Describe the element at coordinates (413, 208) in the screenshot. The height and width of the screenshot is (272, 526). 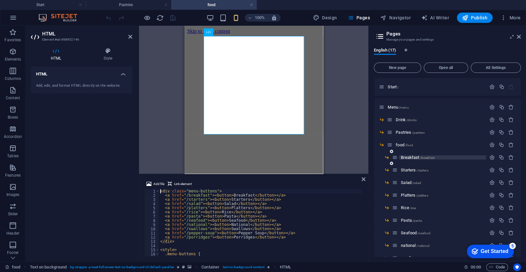
I see `span: /rice` at that location.